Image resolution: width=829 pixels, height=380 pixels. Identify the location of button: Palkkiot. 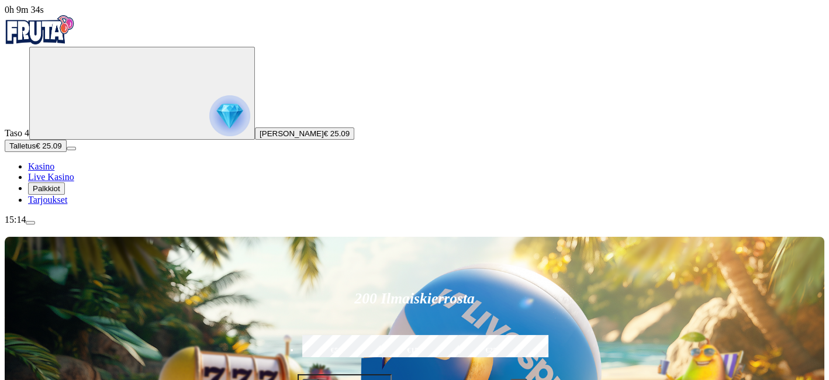
(46, 188).